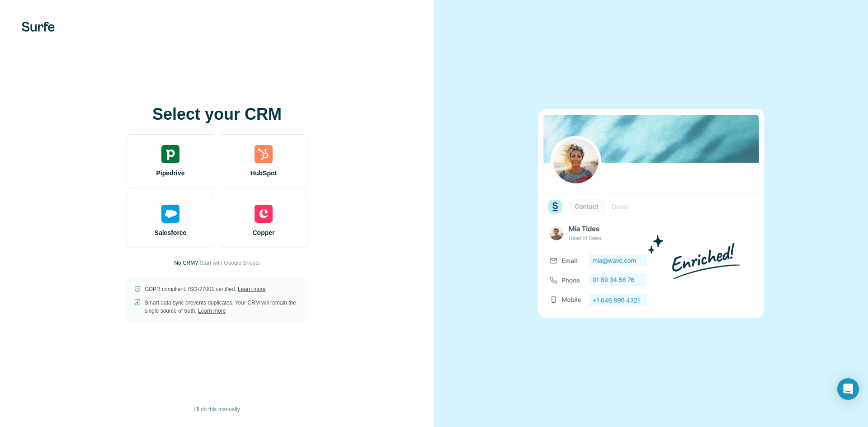 This screenshot has height=427, width=868. Describe the element at coordinates (263, 173) in the screenshot. I see `span: HubSpot` at that location.